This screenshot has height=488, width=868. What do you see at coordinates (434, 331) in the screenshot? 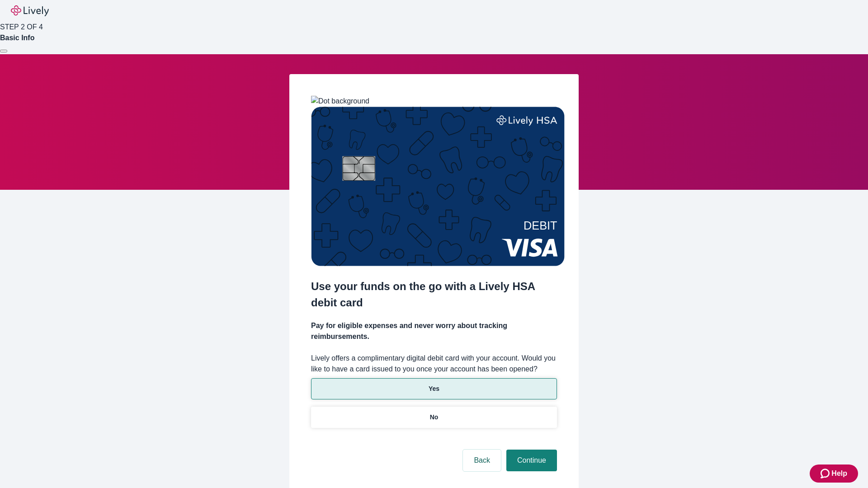
I see `h4: Pay for eligible expenses and never worry about tracking reimbursements.` at bounding box center [434, 331].